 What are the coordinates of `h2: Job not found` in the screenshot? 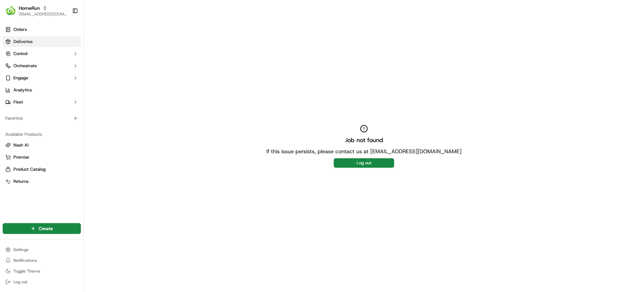 It's located at (364, 140).